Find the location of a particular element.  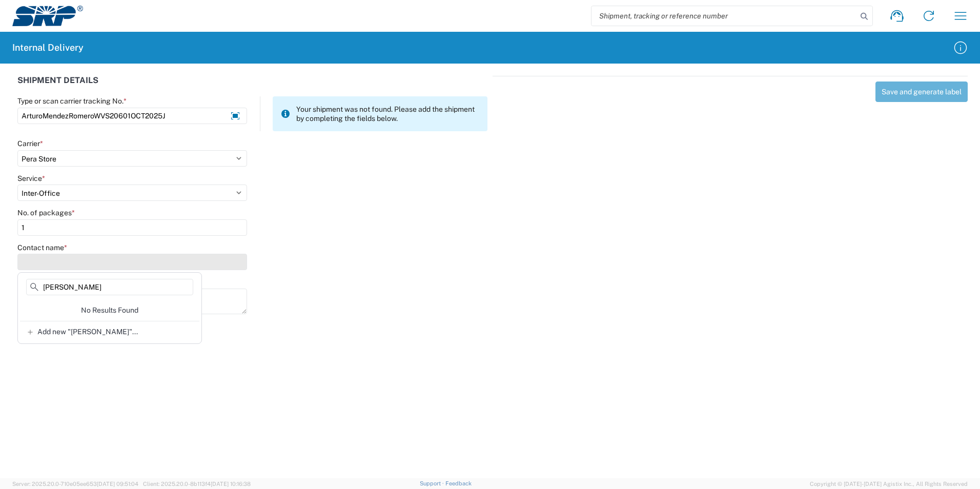

img: srp is located at coordinates (48, 16).